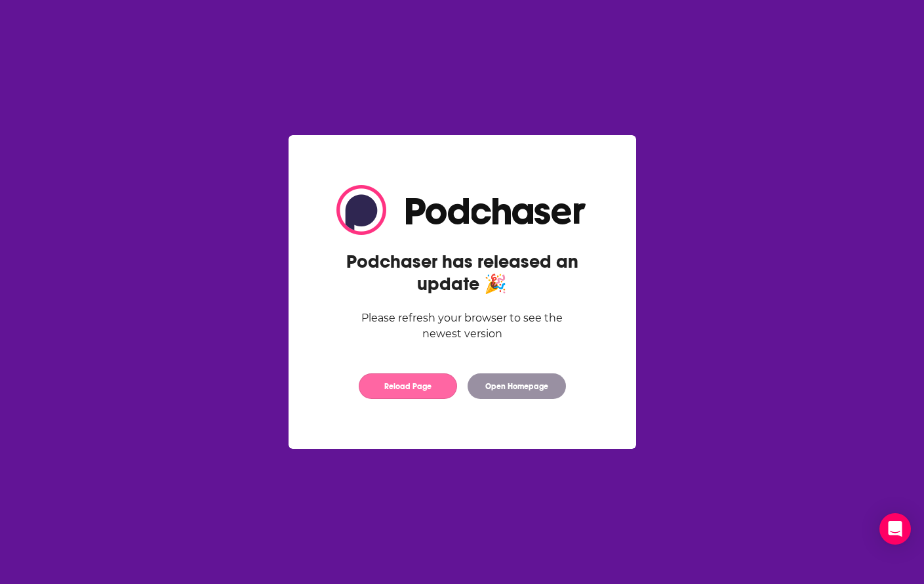 Image resolution: width=924 pixels, height=584 pixels. I want to click on h2: Podchaser has released an update 🎉, so click(462, 273).